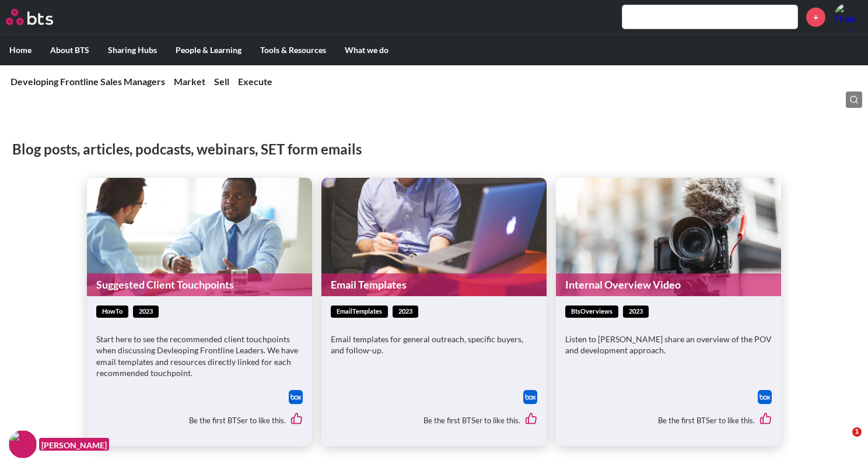 This screenshot has width=868, height=467. I want to click on span: btsOverviews, so click(591, 311).